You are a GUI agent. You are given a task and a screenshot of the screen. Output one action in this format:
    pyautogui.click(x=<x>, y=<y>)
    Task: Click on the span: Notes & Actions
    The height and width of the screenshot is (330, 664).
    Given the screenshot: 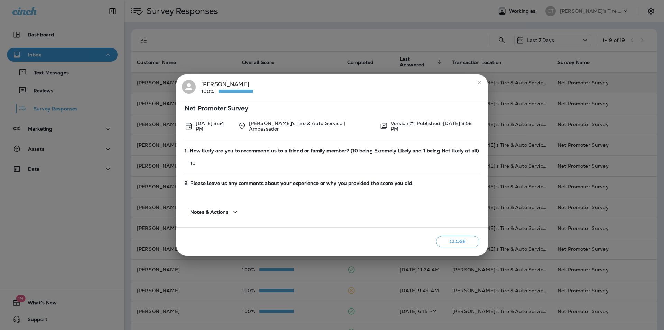 What is the action you would take?
    pyautogui.click(x=209, y=212)
    